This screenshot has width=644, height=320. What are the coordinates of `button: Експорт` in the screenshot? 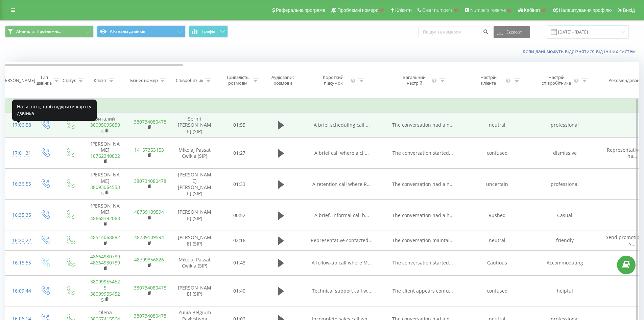 It's located at (512, 32).